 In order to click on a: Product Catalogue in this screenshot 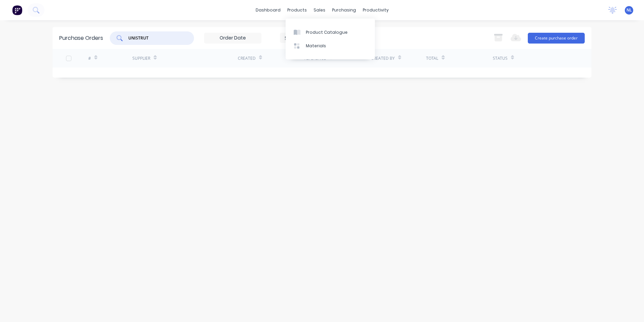, I will do `click(330, 32)`.